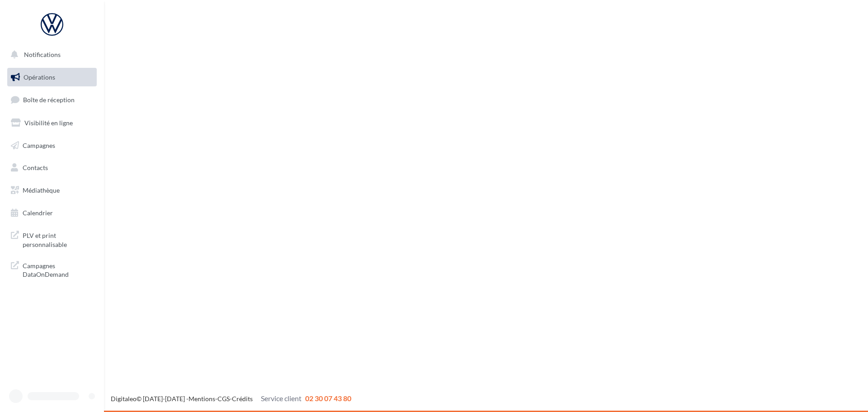 Image resolution: width=868 pixels, height=412 pixels. Describe the element at coordinates (41, 190) in the screenshot. I see `span: Médiathèque` at that location.